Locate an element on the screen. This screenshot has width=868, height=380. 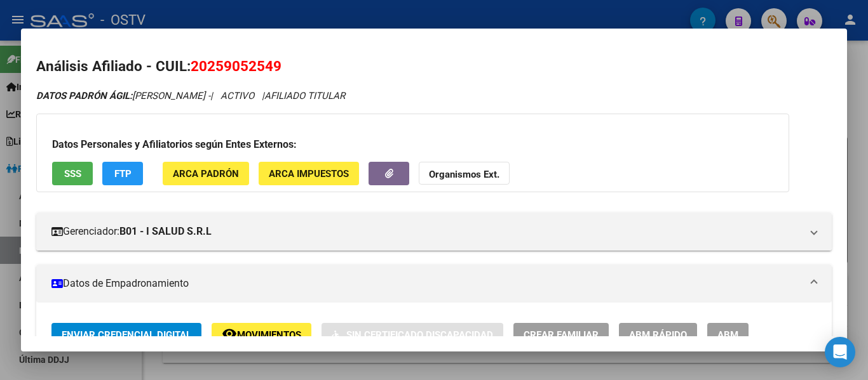
button: ABM Rápido is located at coordinates (658, 335).